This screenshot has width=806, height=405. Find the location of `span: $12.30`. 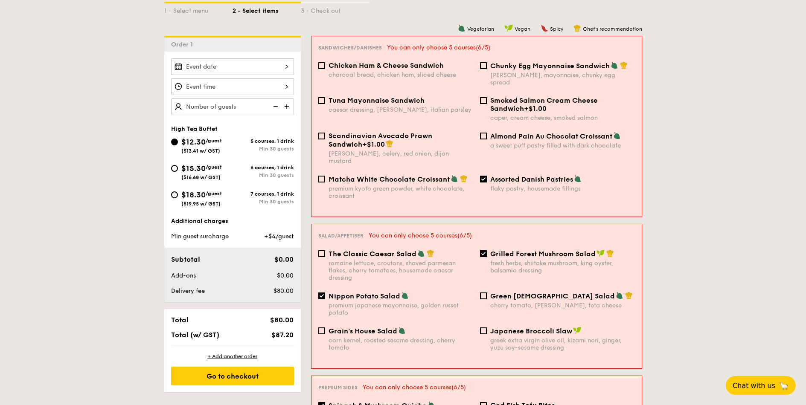

span: $12.30 is located at coordinates (193, 142).